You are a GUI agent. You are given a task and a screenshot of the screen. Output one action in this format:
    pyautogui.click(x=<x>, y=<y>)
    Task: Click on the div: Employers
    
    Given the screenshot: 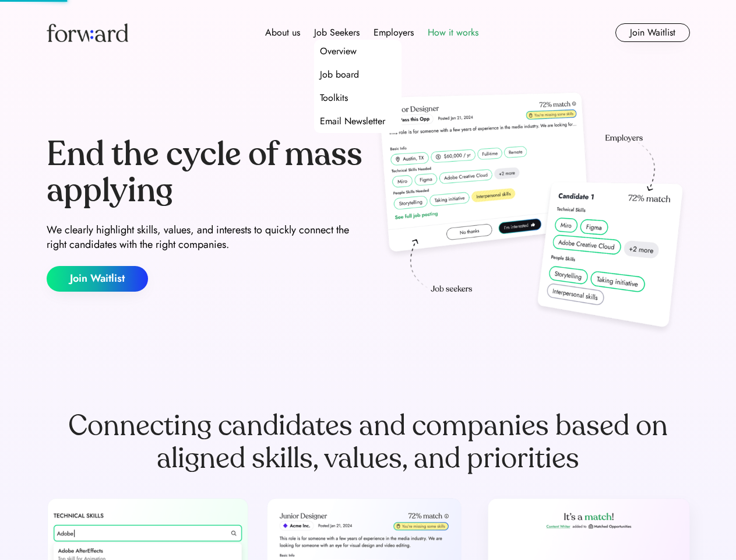 What is the action you would take?
    pyautogui.click(x=394, y=33)
    